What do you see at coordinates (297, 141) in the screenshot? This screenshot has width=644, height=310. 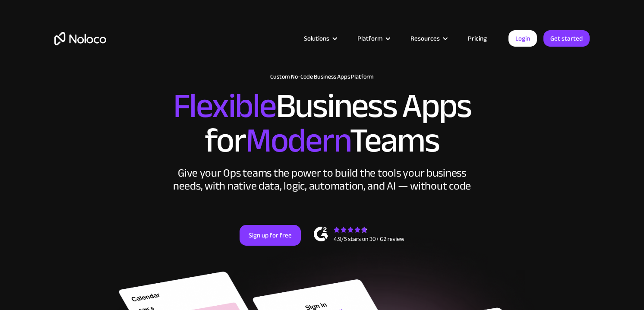 I see `span: Modern` at bounding box center [297, 141].